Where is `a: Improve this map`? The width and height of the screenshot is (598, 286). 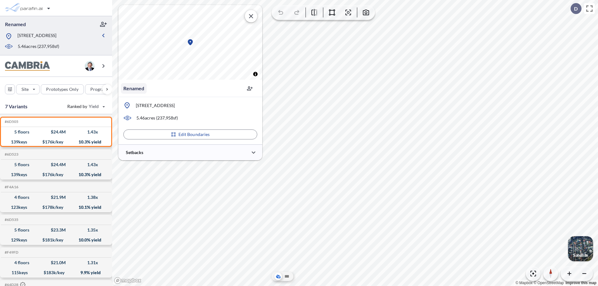 a: Improve this map is located at coordinates (581, 283).